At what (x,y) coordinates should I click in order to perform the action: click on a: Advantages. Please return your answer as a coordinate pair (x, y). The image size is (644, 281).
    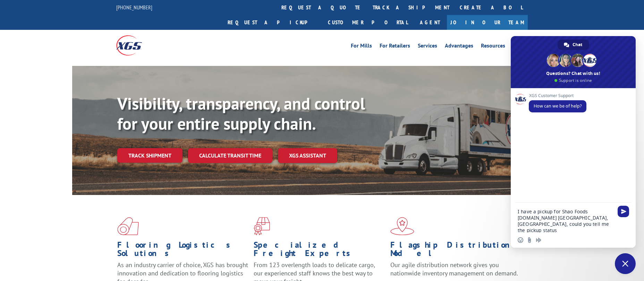
    Looking at the image, I should click on (459, 47).